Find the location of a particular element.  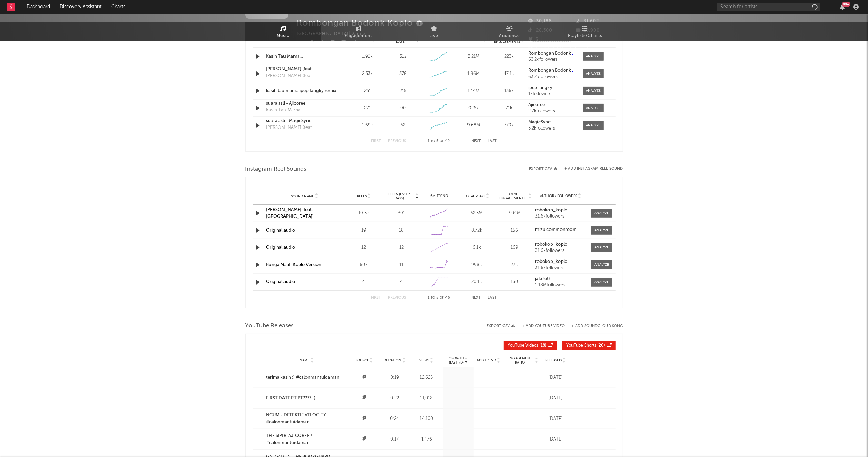

span: Released is located at coordinates (553, 360).